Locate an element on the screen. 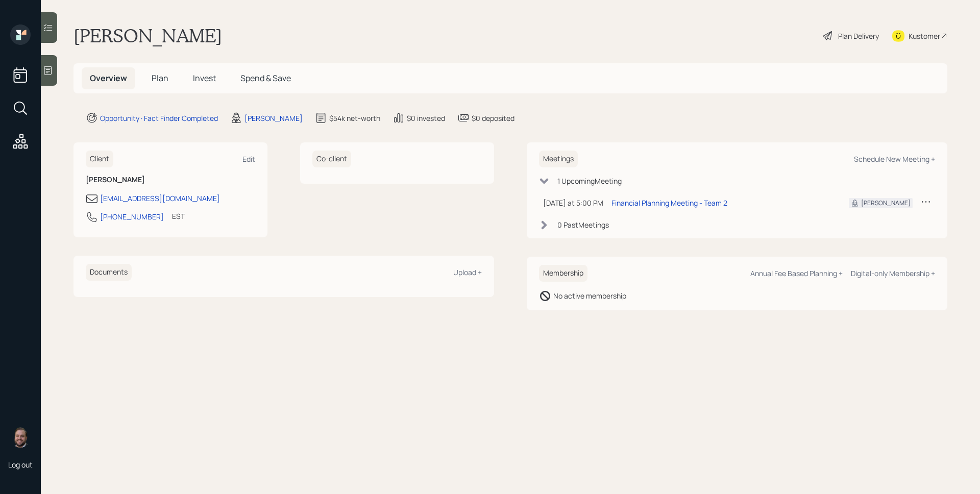 This screenshot has width=980, height=494. div: Upload + is located at coordinates (468, 272).